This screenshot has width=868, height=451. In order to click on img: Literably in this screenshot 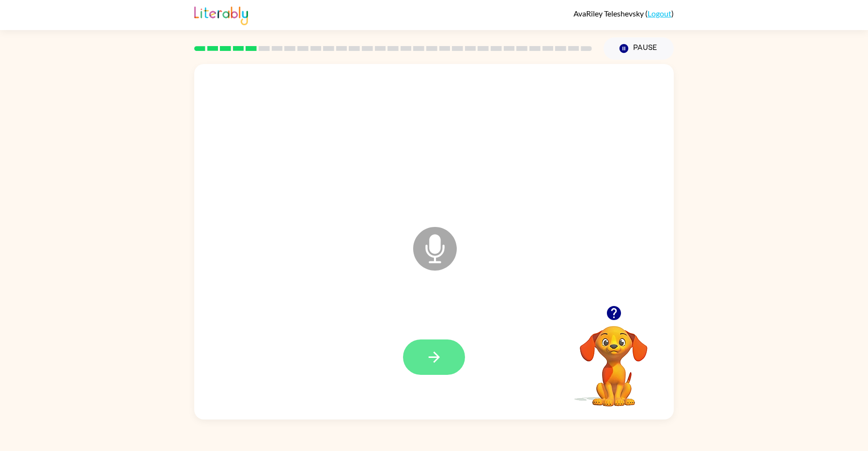, I will do `click(221, 15)`.